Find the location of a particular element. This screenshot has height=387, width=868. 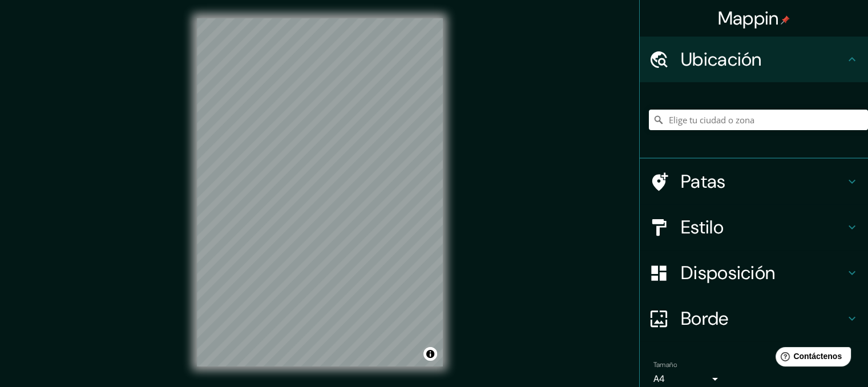

button: Activar o desactivar atribución is located at coordinates (430, 354).